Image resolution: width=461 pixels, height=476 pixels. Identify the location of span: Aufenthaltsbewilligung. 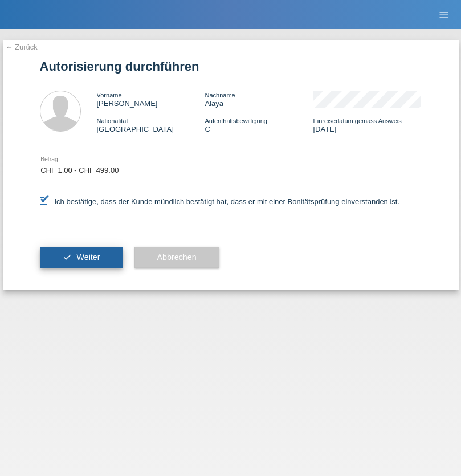
(236, 121).